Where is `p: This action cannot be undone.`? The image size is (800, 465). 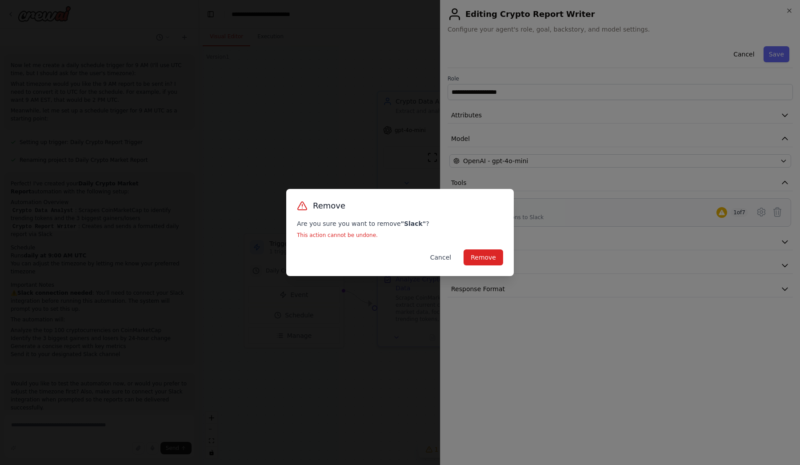 p: This action cannot be undone. is located at coordinates (400, 235).